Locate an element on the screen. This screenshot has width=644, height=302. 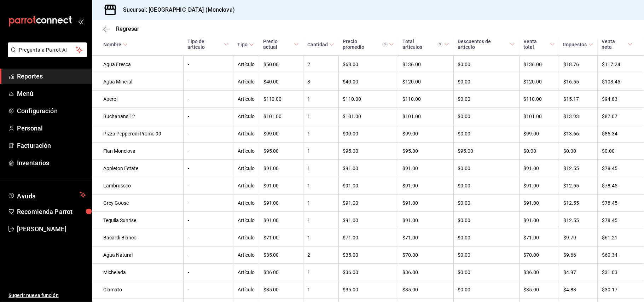
div: Venta total is located at coordinates (536, 44).